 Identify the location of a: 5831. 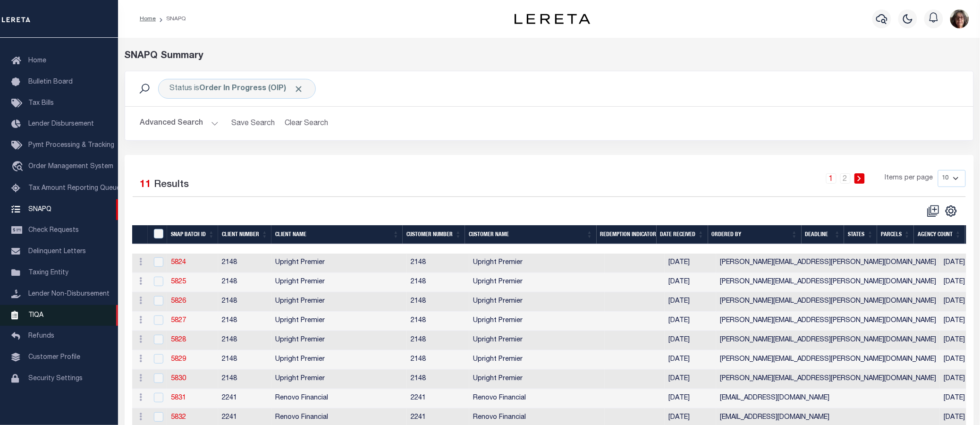
(179, 398).